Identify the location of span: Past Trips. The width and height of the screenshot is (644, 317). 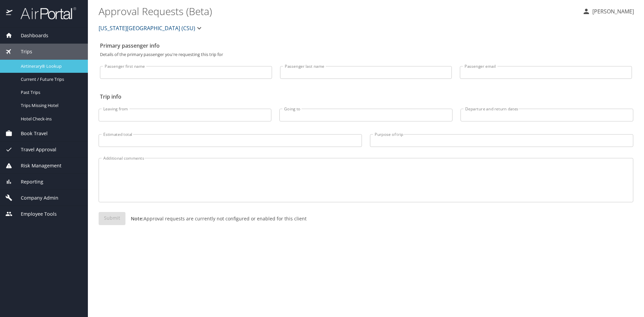
(50, 92).